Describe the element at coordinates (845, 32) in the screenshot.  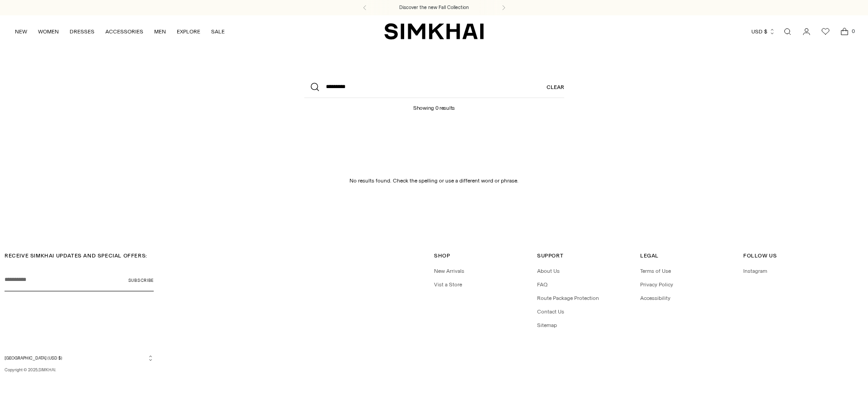
I see `a: Open cart modal` at that location.